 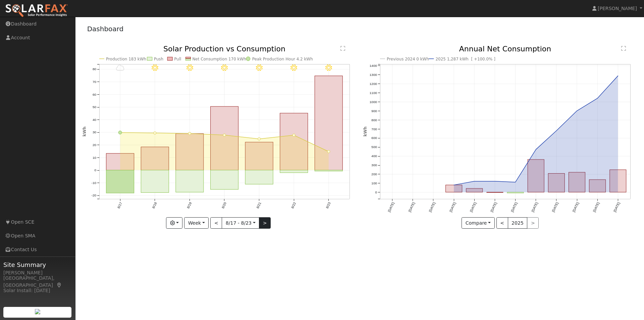 What do you see at coordinates (518, 223) in the screenshot?
I see `button: 2025` at bounding box center [518, 223].